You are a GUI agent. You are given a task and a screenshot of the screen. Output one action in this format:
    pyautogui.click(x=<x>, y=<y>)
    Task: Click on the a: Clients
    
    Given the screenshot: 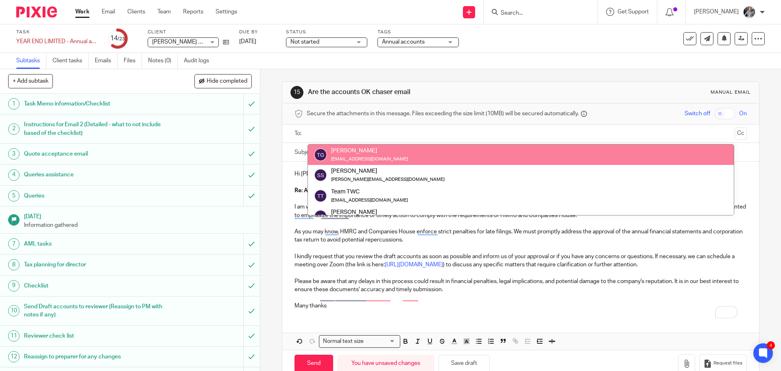 What is the action you would take?
    pyautogui.click(x=136, y=12)
    